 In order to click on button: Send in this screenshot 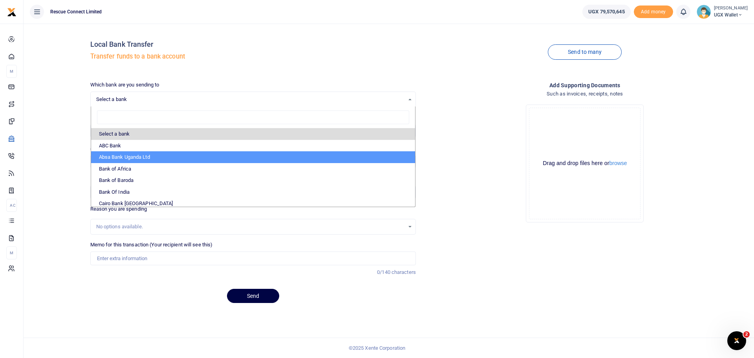, I will do `click(253, 296)`.